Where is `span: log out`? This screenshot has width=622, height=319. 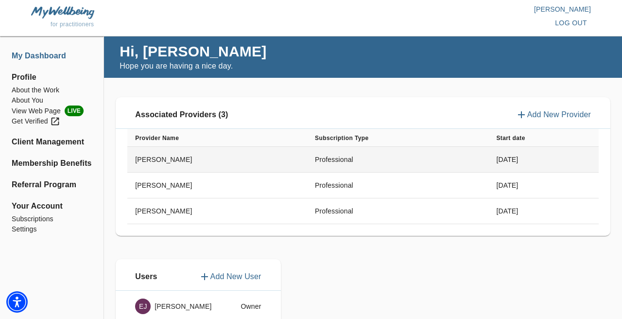
span: log out is located at coordinates (571, 23).